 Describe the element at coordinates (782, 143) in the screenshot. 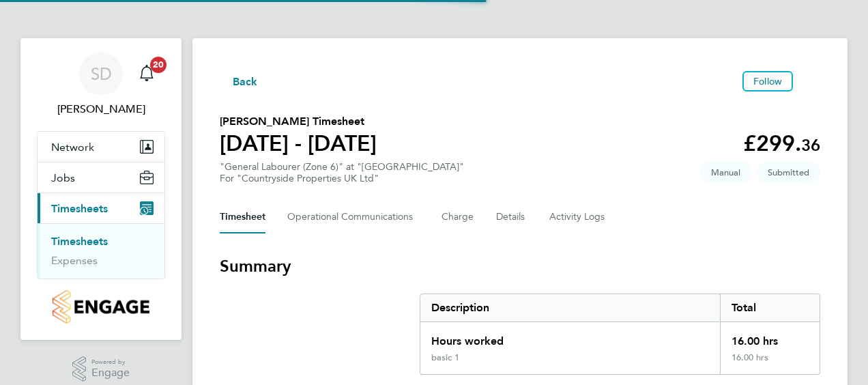

I see `app-decimal: £299.` at that location.